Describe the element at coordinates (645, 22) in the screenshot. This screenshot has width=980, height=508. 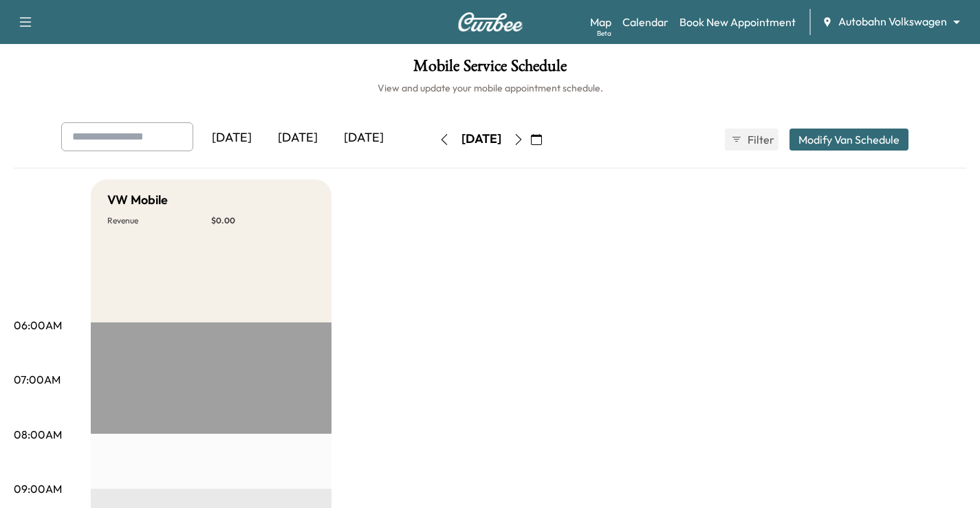
I see `a: Calendar` at that location.